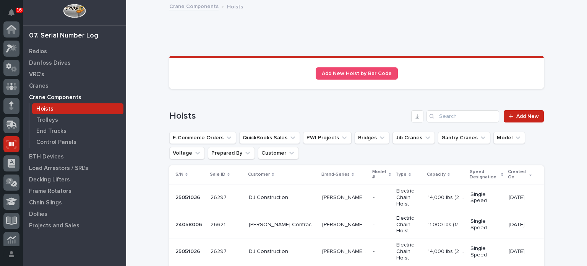  Describe the element at coordinates (38, 52) in the screenshot. I see `p: Radios` at that location.